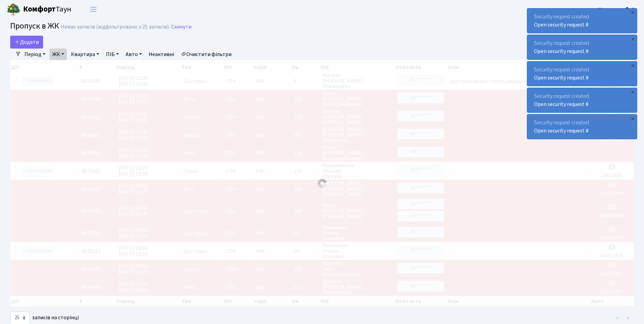 Image resolution: width=644 pixels, height=324 pixels. I want to click on b: Комфорт, so click(39, 9).